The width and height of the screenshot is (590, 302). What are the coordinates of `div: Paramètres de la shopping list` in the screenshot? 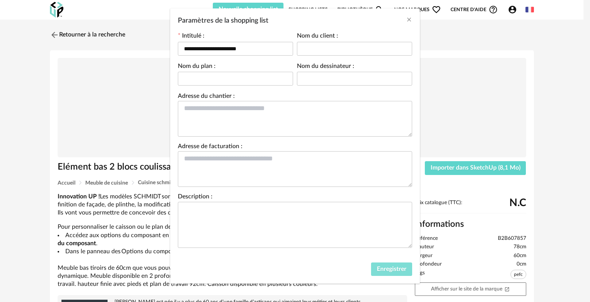 It's located at (295, 146).